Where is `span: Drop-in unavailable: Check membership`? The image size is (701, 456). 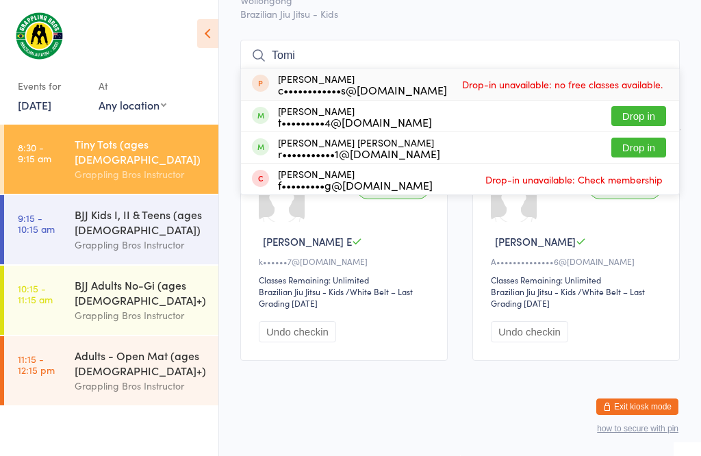
span: Drop-in unavailable: Check membership is located at coordinates (574, 179).